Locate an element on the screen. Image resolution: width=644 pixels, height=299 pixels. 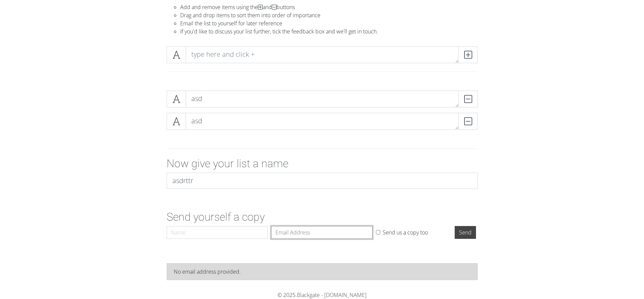
label: Send us a copy too is located at coordinates (405, 232).